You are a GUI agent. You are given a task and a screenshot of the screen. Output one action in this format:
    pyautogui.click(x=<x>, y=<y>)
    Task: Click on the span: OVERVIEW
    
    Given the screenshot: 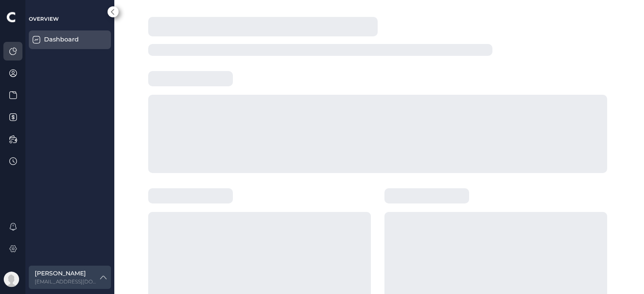 What is the action you would take?
    pyautogui.click(x=43, y=19)
    